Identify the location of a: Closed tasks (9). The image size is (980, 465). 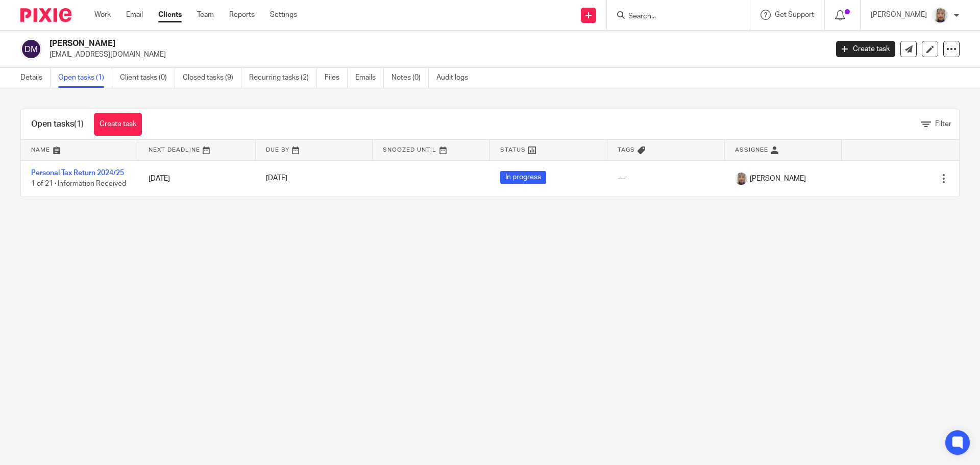
(212, 78).